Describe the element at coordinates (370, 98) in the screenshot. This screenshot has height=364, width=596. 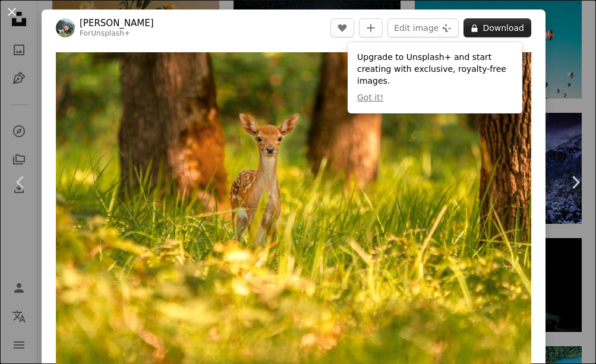
I see `button: Got it!` at that location.